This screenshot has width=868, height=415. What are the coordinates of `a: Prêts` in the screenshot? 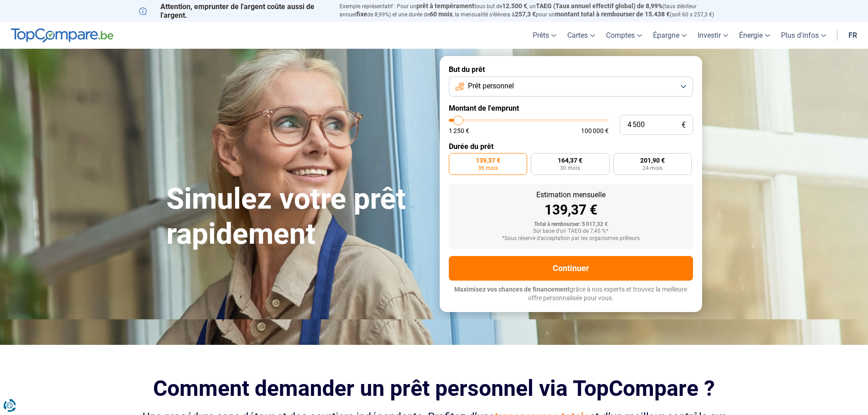 It's located at (544, 35).